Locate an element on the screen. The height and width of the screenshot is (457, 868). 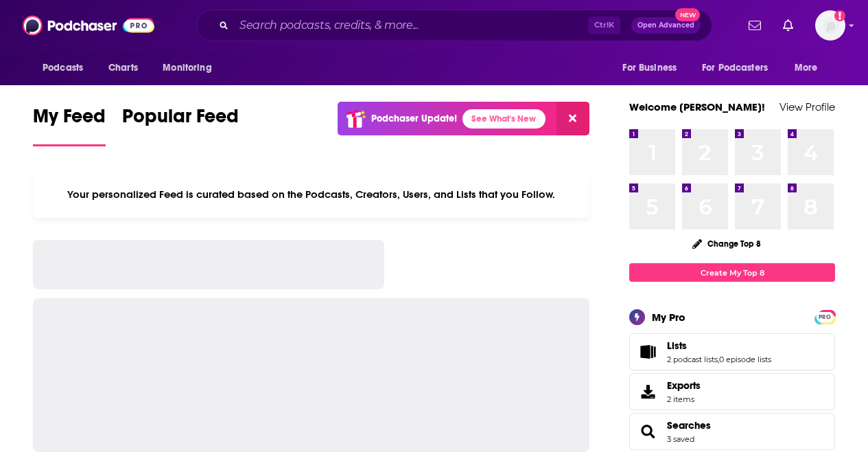
a: Charts is located at coordinates (123, 68).